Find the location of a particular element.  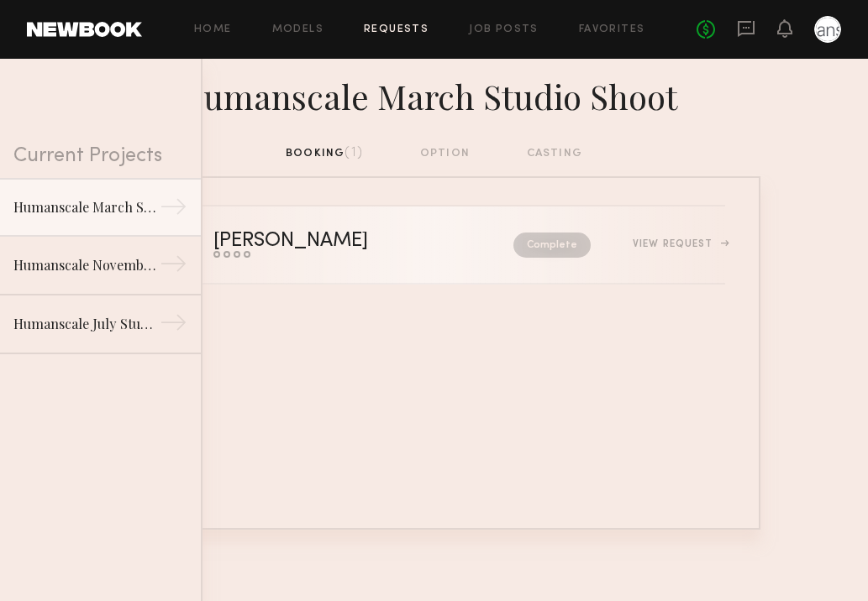

div: Humanscale November Studio Shoot is located at coordinates (86, 265).